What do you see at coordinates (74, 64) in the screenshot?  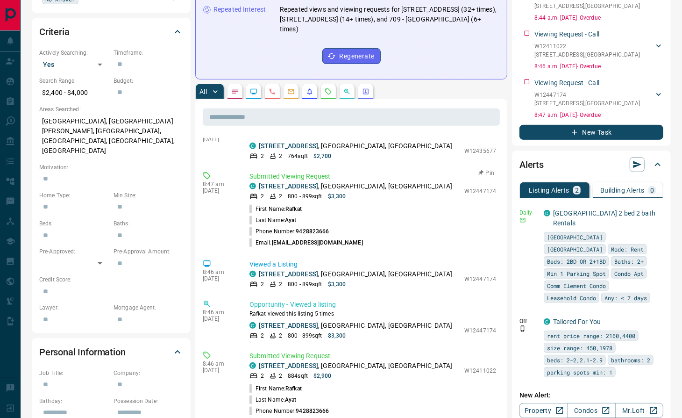 I see `div: Yes` at bounding box center [74, 64].